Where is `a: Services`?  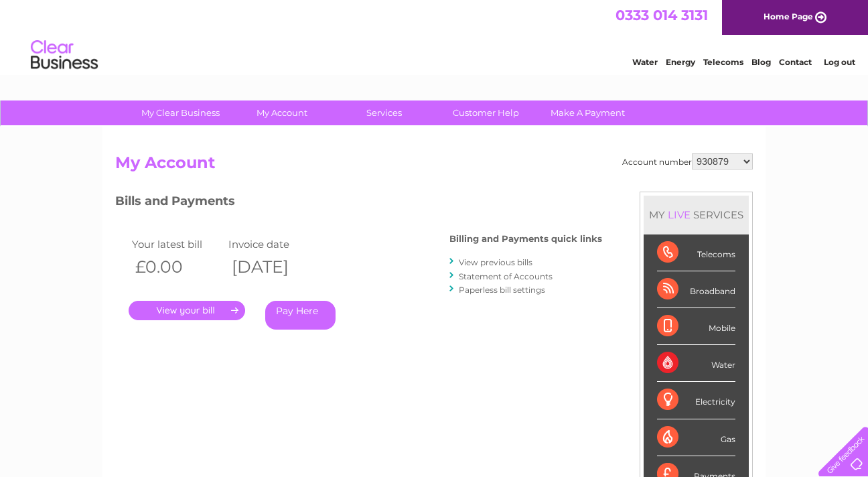
a: Services is located at coordinates (384, 113).